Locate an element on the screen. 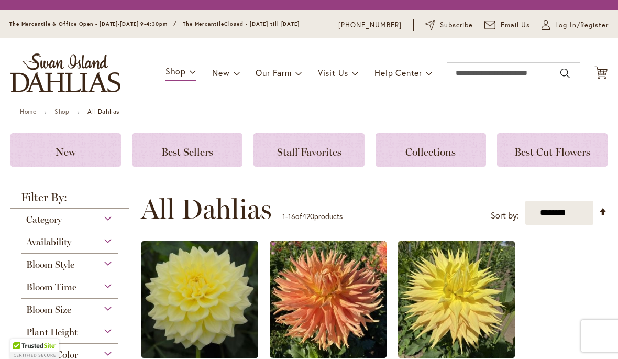  a: Staff Favorites is located at coordinates (308, 150).